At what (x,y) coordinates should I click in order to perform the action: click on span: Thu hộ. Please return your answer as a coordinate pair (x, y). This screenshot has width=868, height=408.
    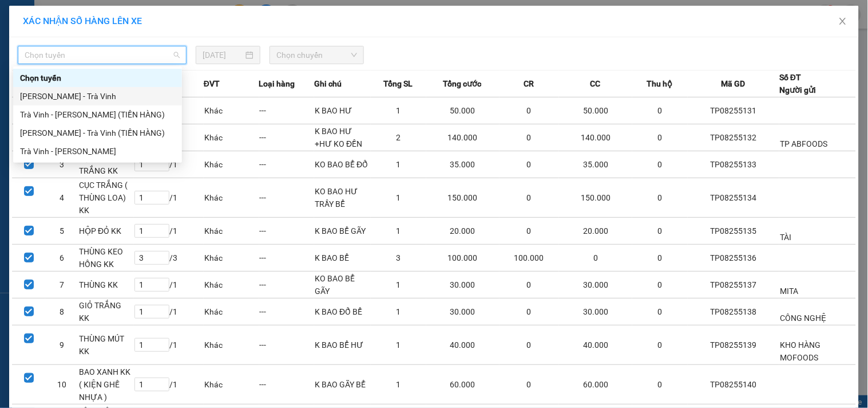
    Looking at the image, I should click on (659, 84).